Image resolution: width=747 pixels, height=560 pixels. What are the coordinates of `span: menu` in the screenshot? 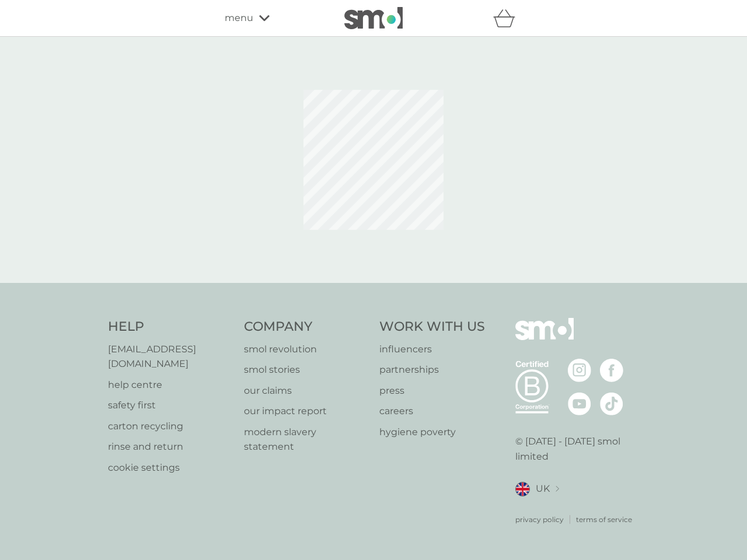 It's located at (239, 18).